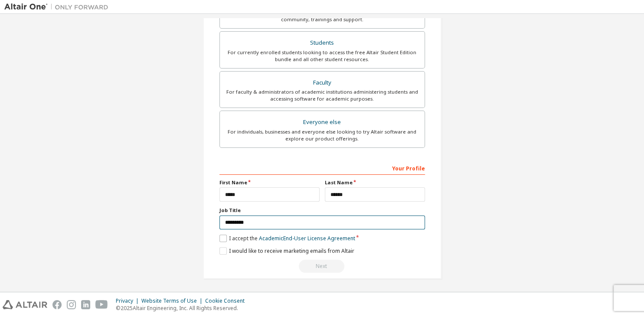 This screenshot has height=317, width=644. What do you see at coordinates (322, 83) in the screenshot?
I see `div: Faculty` at bounding box center [322, 83].